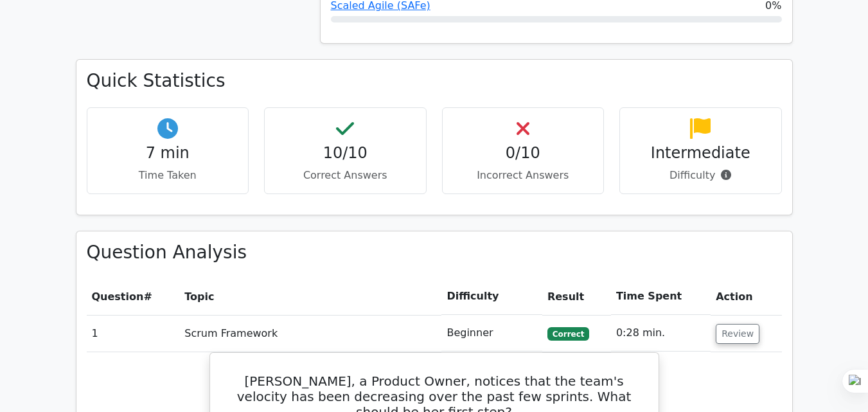 The image size is (868, 412). Describe the element at coordinates (522, 175) in the screenshot. I see `p: Incorrect Answers` at that location.